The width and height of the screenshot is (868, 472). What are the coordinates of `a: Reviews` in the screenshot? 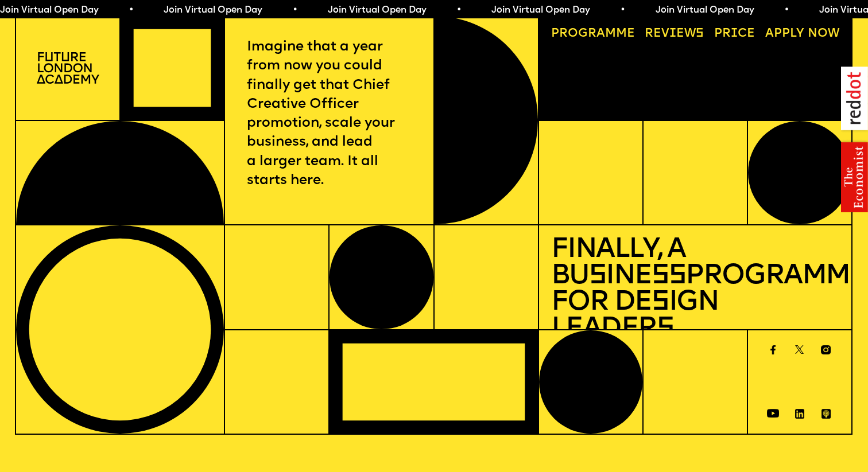 It's located at (675, 34).